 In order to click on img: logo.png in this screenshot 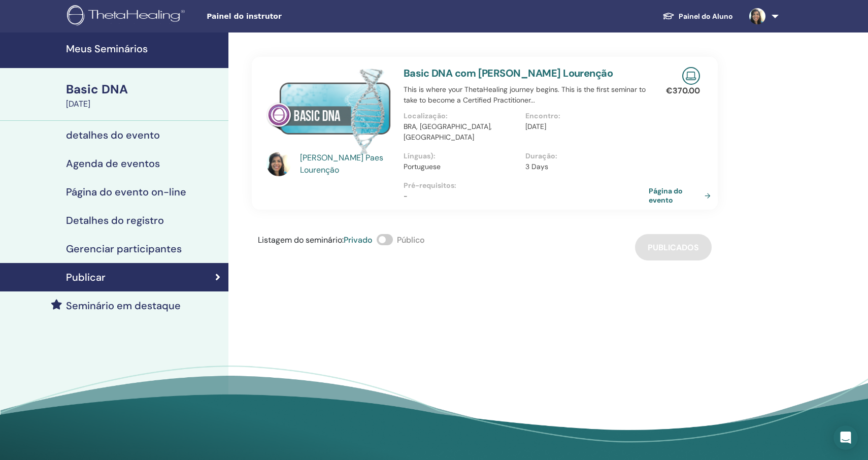, I will do `click(127, 16)`.